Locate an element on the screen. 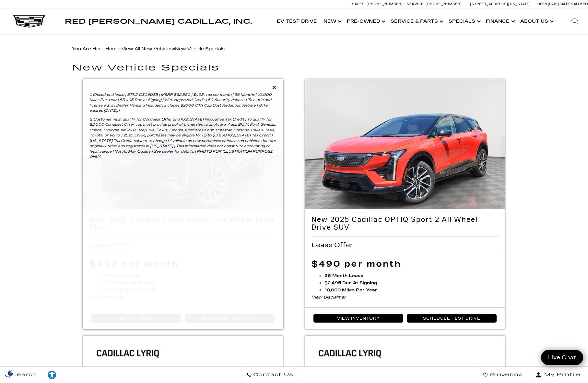 Image resolution: width=588 pixels, height=383 pixels. strong: 10,000 Miles Per Year is located at coordinates (351, 290).